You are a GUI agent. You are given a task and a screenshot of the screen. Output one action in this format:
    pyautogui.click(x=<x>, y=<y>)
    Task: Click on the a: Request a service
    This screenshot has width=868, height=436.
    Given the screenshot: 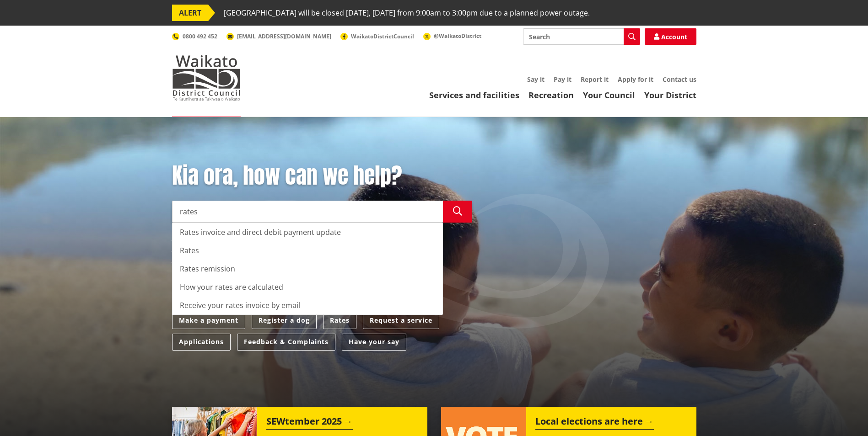 What is the action you would take?
    pyautogui.click(x=400, y=321)
    